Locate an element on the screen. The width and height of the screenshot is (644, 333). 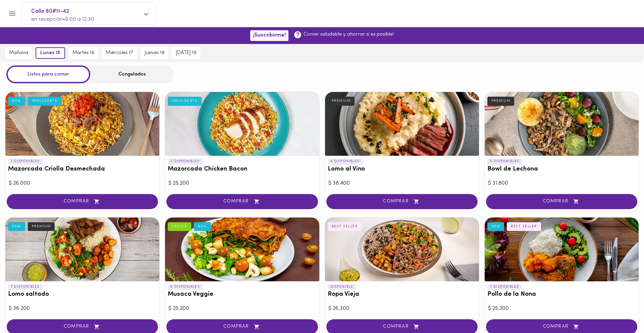
div: Mazorcada Criolla Desmechada is located at coordinates (83, 124).